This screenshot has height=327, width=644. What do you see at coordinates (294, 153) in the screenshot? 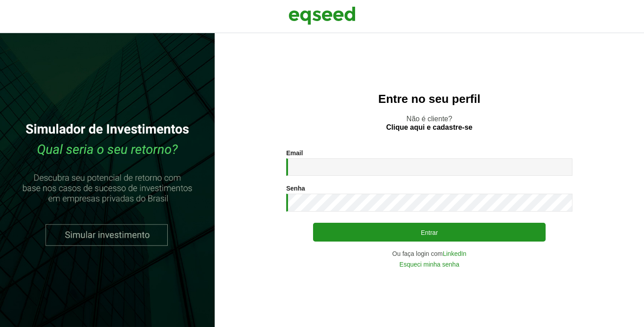
I see `label: Email` at bounding box center [294, 153].